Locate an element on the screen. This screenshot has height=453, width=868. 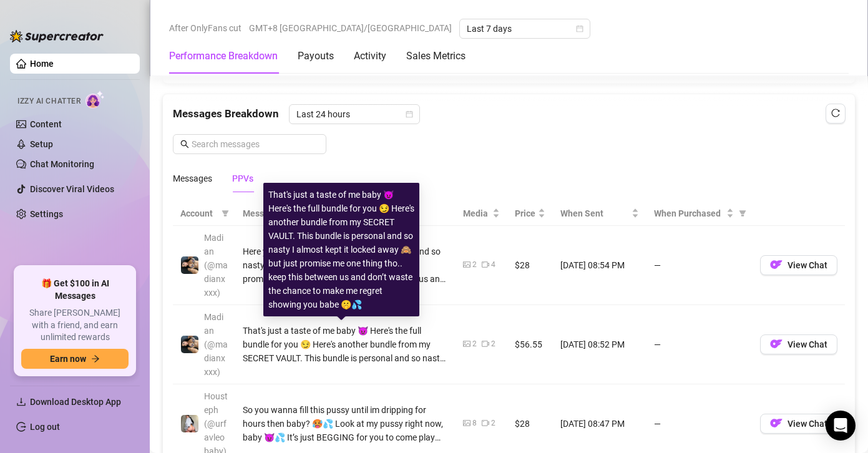
span: Last 7 days is located at coordinates (525, 29).